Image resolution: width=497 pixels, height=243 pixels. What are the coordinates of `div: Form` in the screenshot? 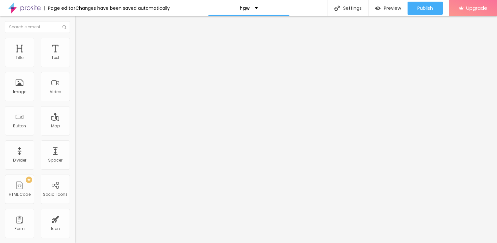 It's located at (20, 229).